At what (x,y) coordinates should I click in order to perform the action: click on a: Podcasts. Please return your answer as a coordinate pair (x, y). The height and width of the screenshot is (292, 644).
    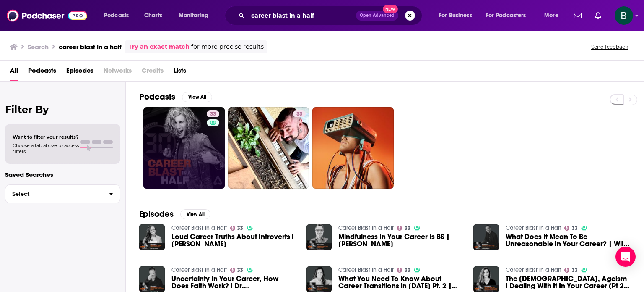
    Looking at the image, I should click on (42, 72).